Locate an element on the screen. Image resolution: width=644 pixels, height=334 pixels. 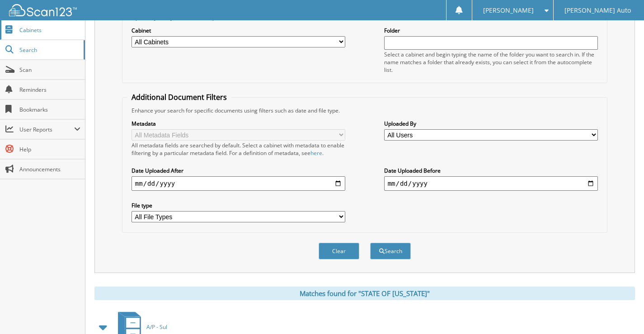
span: Cabinets is located at coordinates (50, 30).